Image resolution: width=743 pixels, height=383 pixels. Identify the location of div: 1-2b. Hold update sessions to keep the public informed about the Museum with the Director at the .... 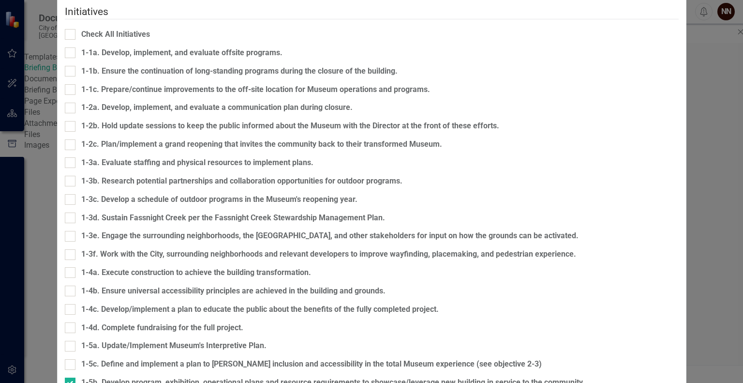
(290, 126).